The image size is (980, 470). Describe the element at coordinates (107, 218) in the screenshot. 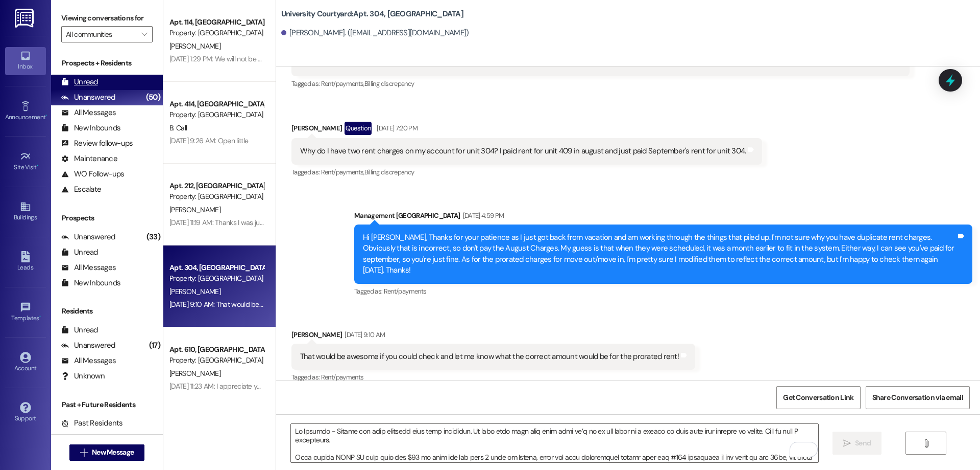

I see `div: Prospects` at that location.